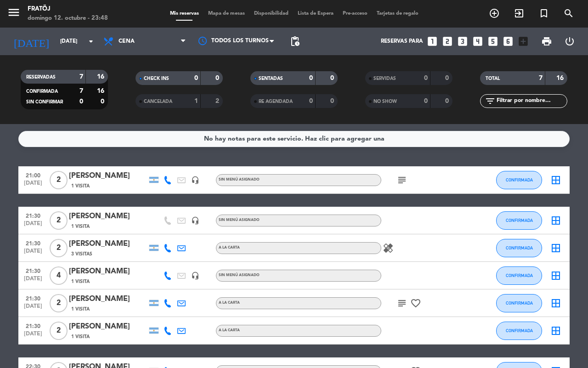 The width and height of the screenshot is (588, 368). What do you see at coordinates (184, 14) in the screenshot?
I see `span: Mis reservas` at bounding box center [184, 14].